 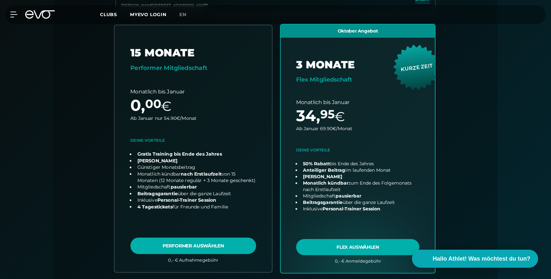 What do you see at coordinates (481, 259) in the screenshot?
I see `span: Hallo Athlet! Was möchtest du tun?` at bounding box center [481, 259].